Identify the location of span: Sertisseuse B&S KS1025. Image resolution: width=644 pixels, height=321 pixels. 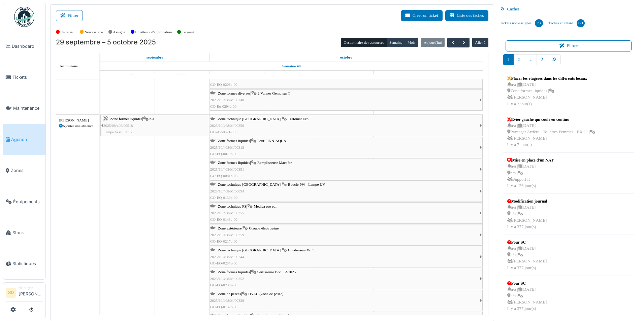
(276, 272).